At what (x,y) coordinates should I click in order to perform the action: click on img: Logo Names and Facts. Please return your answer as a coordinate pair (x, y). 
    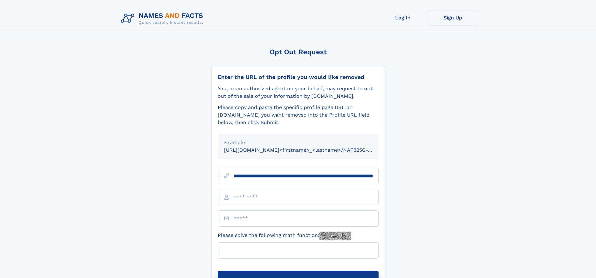
    Looking at the image, I should click on (163, 18).